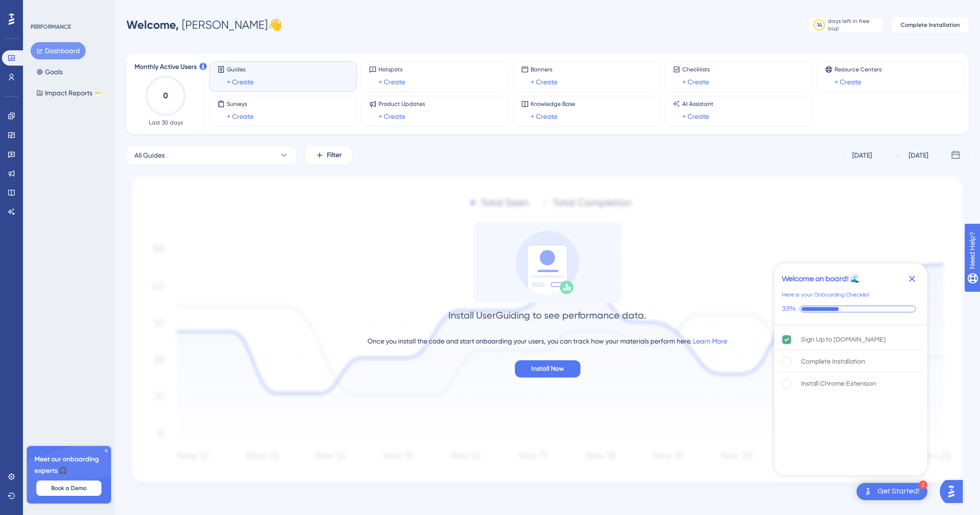  I want to click on div: Sign Up to UserGuiding.com is complete., so click(851, 340).